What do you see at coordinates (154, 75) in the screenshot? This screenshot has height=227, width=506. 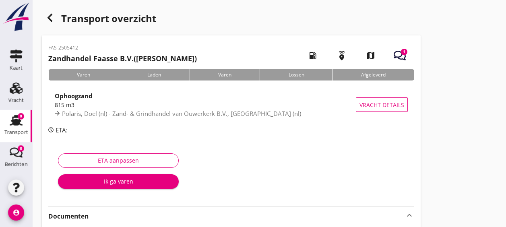 I see `div: Laden` at bounding box center [154, 75].